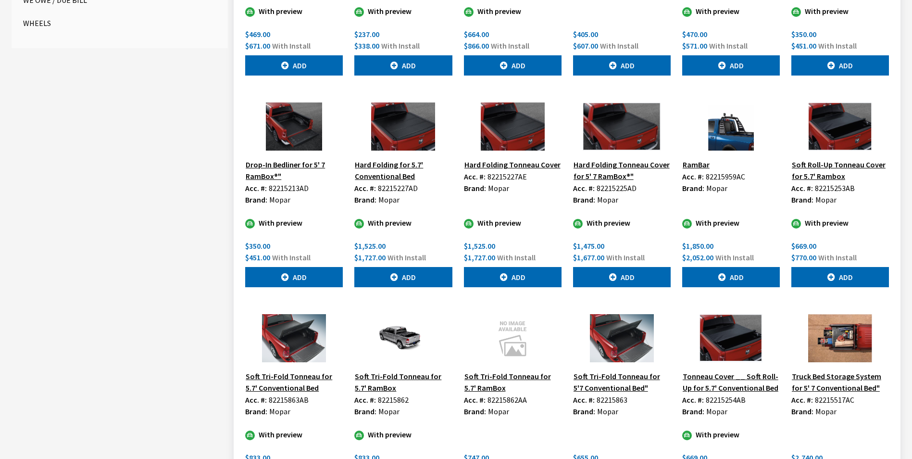  Describe the element at coordinates (477, 46) in the screenshot. I see `span: $866.00` at that location.